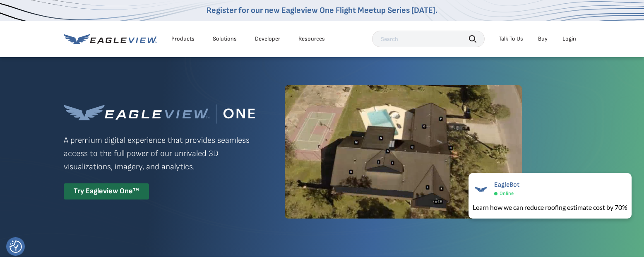 The image size is (644, 262). What do you see at coordinates (16, 246) in the screenshot?
I see `img: Revisit consent button` at bounding box center [16, 246].